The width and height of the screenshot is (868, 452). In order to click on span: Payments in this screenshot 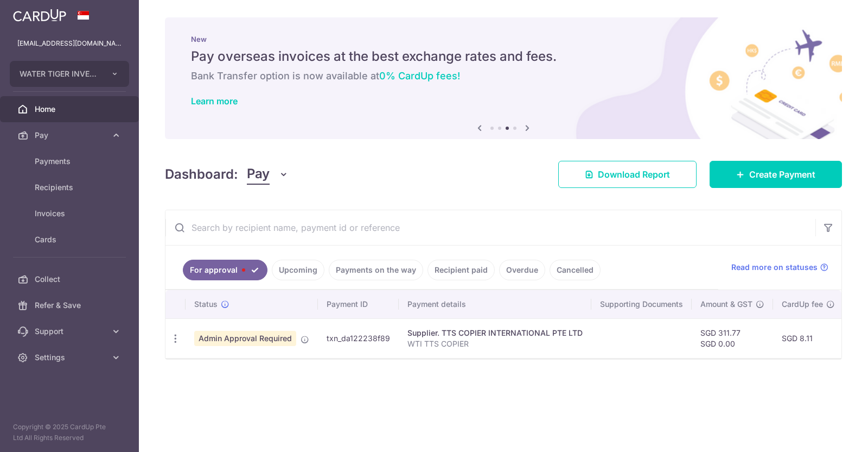, I will do `click(70, 161)`.